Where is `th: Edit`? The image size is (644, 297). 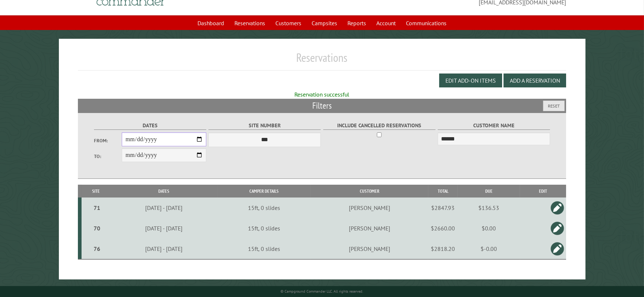 th: Edit is located at coordinates (543, 191).